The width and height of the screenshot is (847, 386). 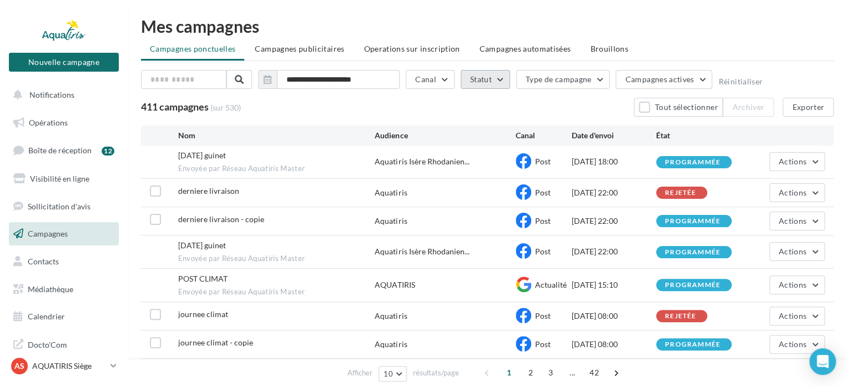 What do you see at coordinates (64, 344) in the screenshot?
I see `a: Docto'Com` at bounding box center [64, 344].